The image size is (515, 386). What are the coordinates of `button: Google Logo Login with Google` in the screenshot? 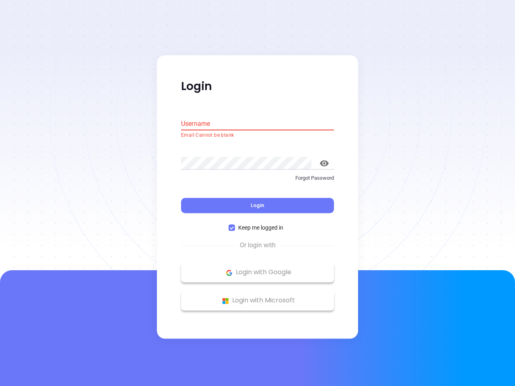 It's located at (258, 273).